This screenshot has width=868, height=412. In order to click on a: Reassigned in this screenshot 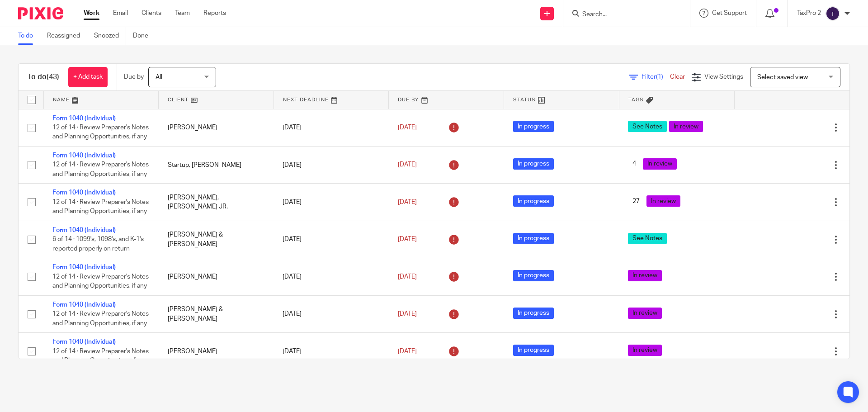, I will do `click(67, 36)`.